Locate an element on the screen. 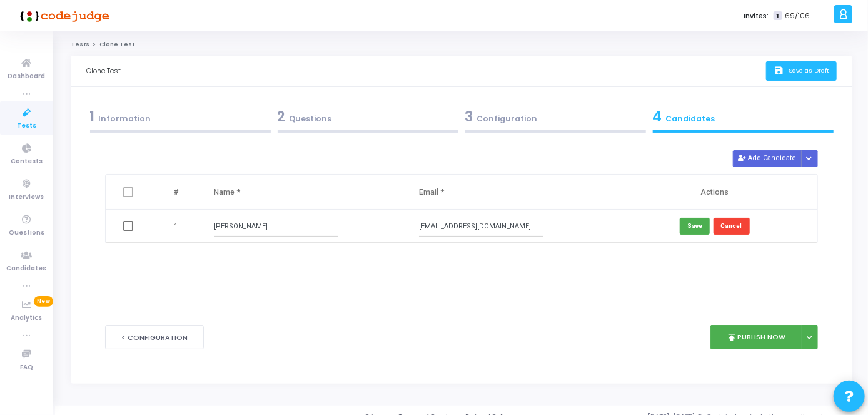 This screenshot has width=868, height=415. button: Cancel is located at coordinates (731, 226).